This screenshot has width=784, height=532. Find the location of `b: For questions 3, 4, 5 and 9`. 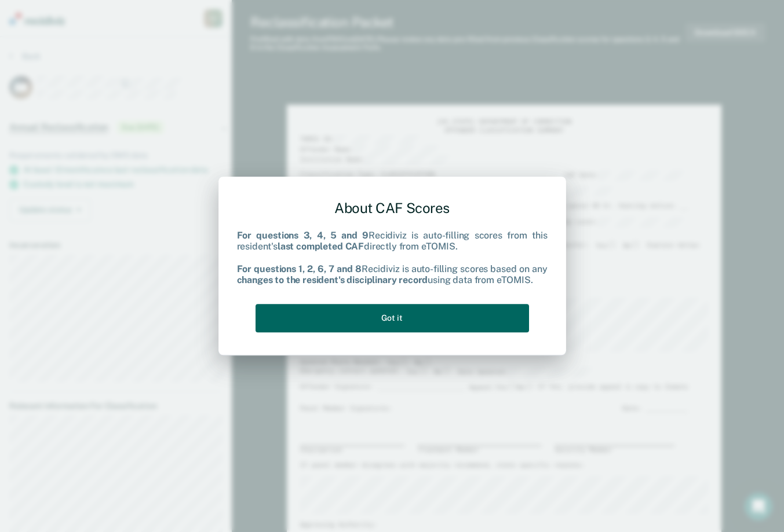

b: For questions 3, 4, 5 and 9 is located at coordinates (303, 235).